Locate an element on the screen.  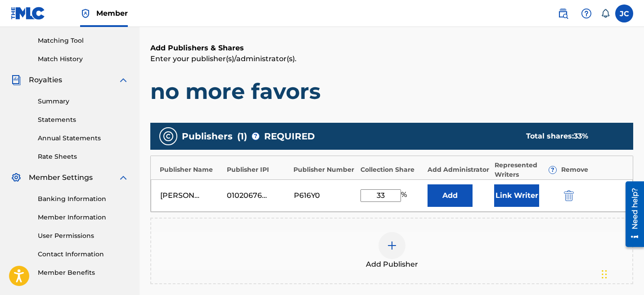
div: Need help? is located at coordinates (16, 31).